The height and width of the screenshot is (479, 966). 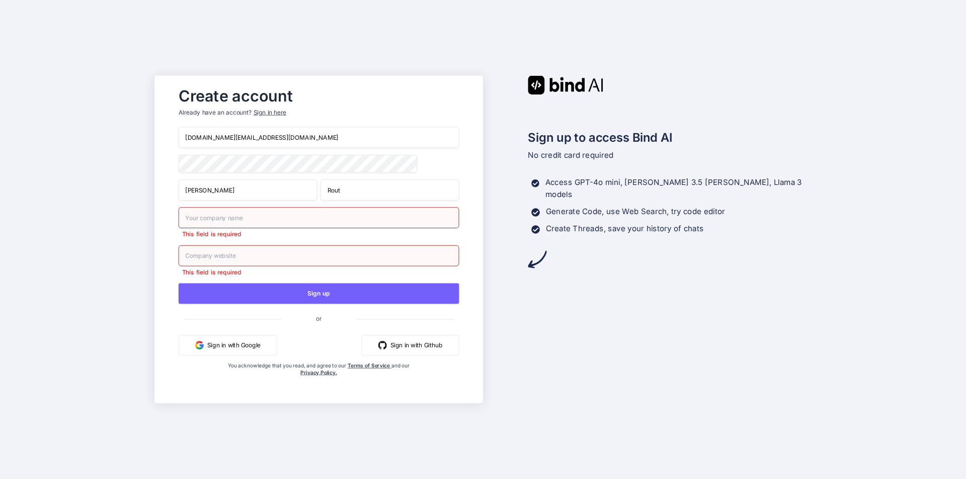 What do you see at coordinates (319, 138) in the screenshot?
I see `input: Email` at bounding box center [319, 138].